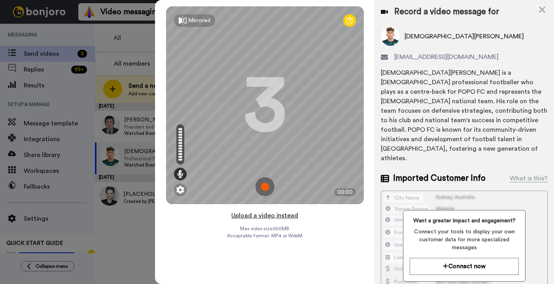 The width and height of the screenshot is (554, 284). I want to click on span: Want a greater impact and engagement?, so click(464, 220).